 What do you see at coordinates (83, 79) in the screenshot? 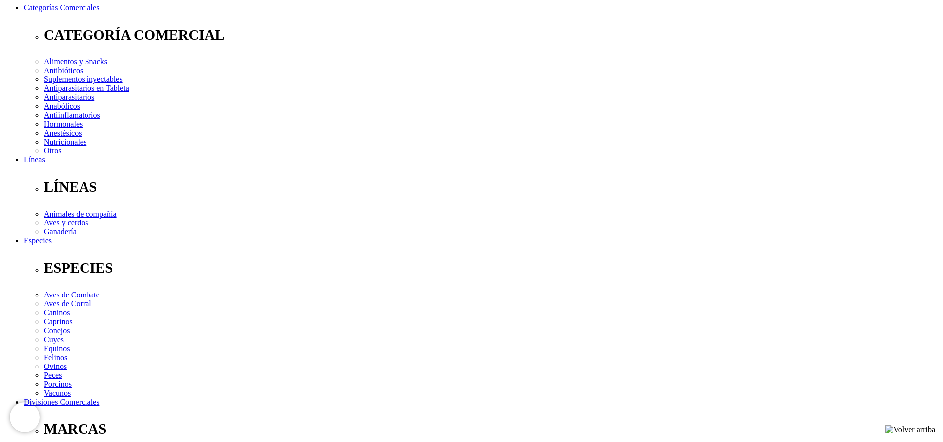
I see `span: Suplementos inyectables` at bounding box center [83, 79].